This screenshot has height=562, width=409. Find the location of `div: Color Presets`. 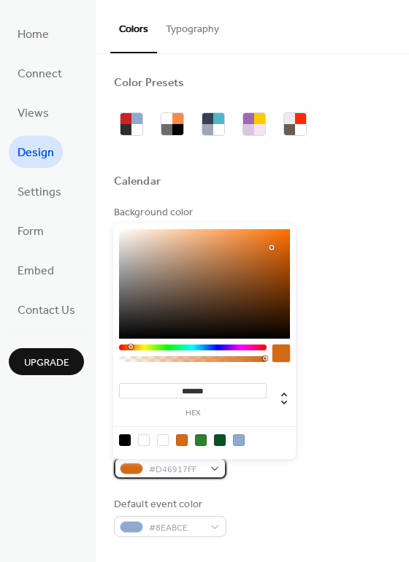

div: Color Presets is located at coordinates (149, 83).